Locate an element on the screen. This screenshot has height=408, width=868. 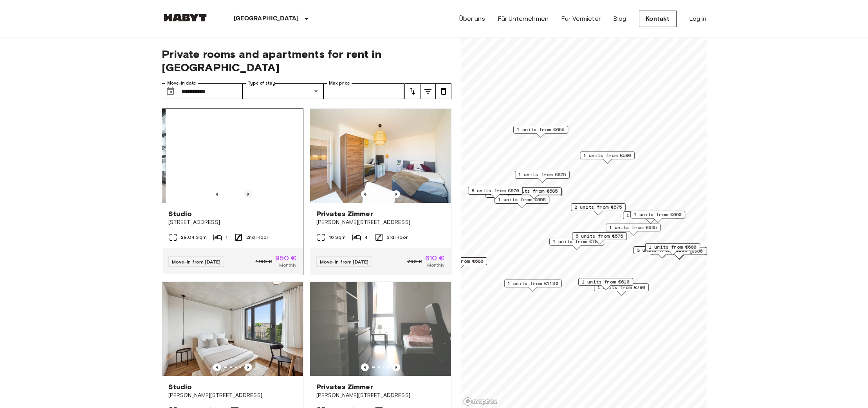
span: 1 units from €590 is located at coordinates (607, 155).